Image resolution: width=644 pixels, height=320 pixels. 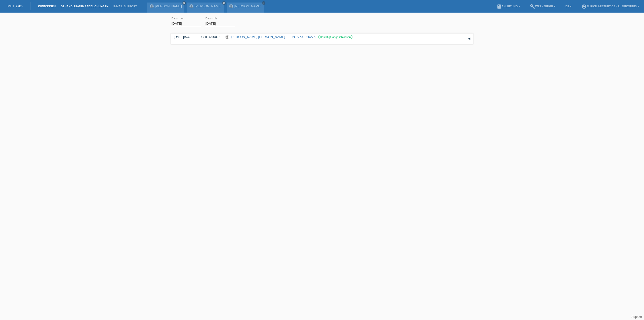 What do you see at coordinates (47, 6) in the screenshot?
I see `a: Kund*innen` at bounding box center [47, 6].